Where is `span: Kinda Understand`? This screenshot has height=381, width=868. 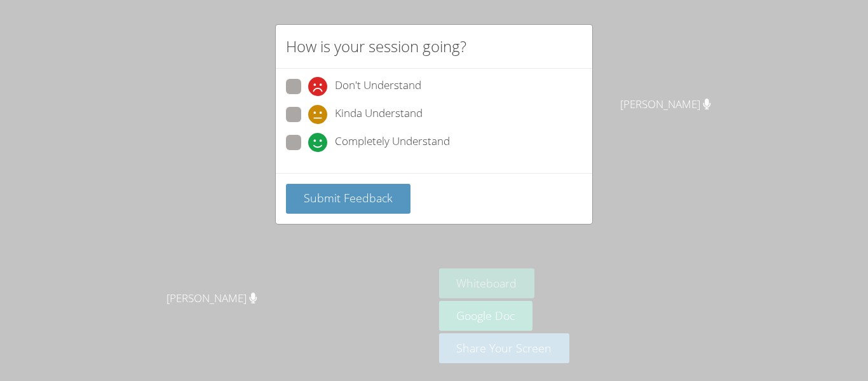 span: Kinda Understand is located at coordinates (379, 115).